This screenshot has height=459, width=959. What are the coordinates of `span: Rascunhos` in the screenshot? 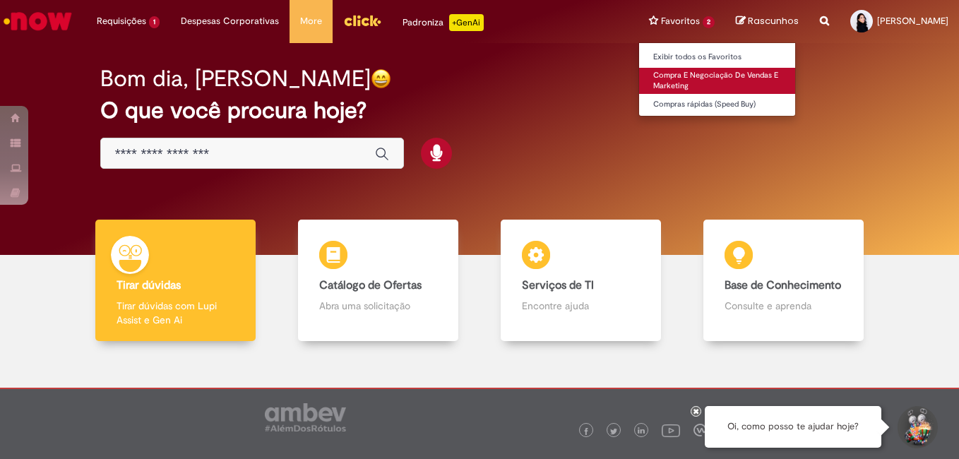 It's located at (773, 20).